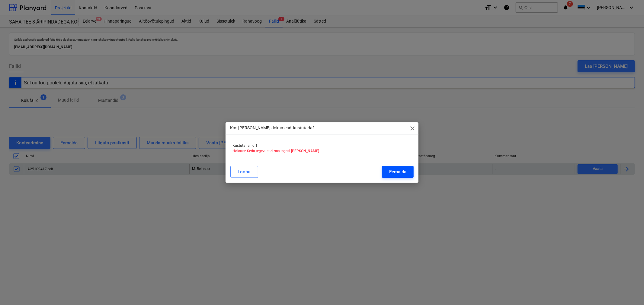 This screenshot has width=644, height=305. What do you see at coordinates (244, 172) in the screenshot?
I see `button: Loobu` at bounding box center [244, 172].